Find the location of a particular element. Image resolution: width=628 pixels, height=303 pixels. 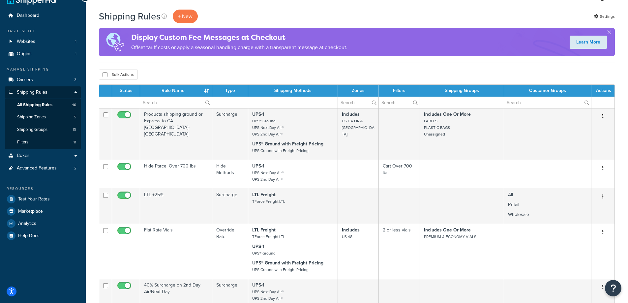

th: Filters is located at coordinates (399, 91).